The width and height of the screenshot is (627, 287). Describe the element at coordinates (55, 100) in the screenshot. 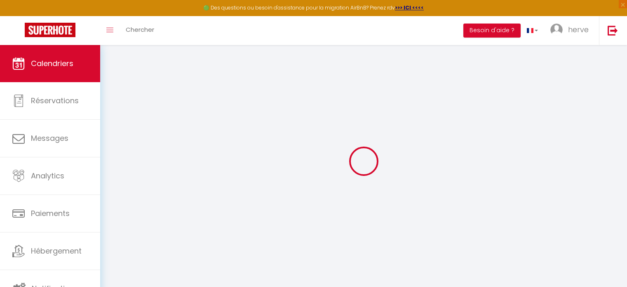

I see `span: Réservations` at that location.